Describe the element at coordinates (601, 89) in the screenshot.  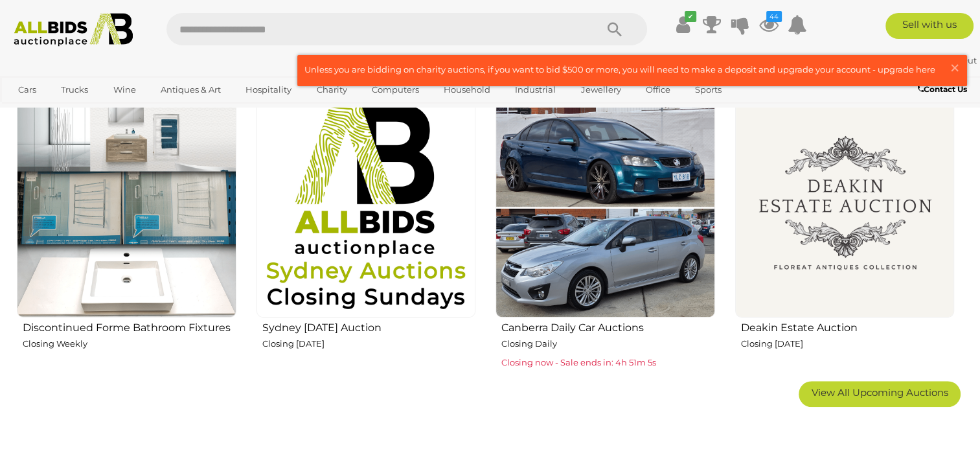
I see `a: Jewellery` at that location.